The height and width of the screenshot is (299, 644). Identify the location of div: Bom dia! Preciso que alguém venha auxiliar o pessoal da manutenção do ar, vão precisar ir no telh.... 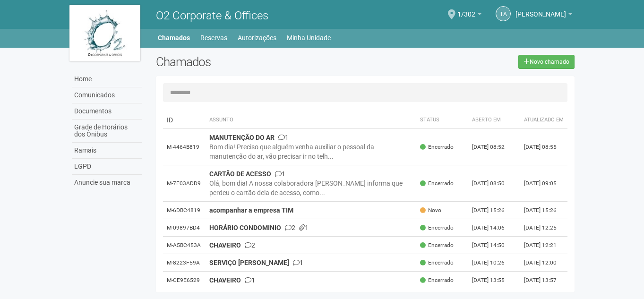
(311, 151).